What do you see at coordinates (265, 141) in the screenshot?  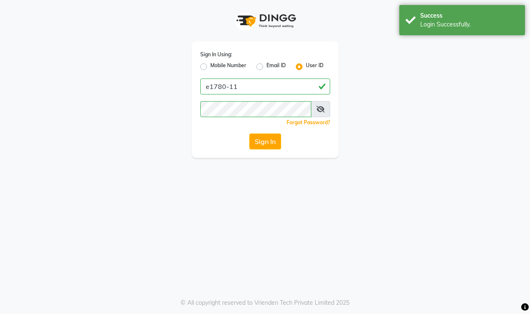 I see `button: Sign In` at bounding box center [265, 141].